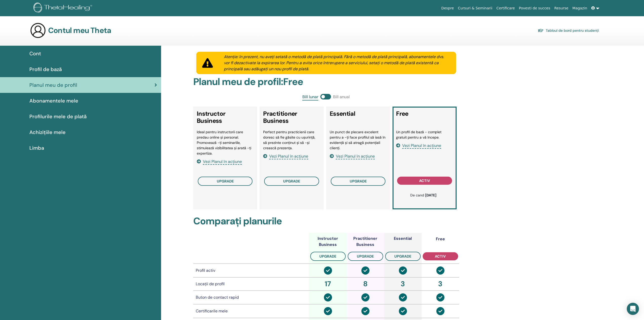 The image size is (644, 320). What do you see at coordinates (225, 143) in the screenshot?
I see `li: Ideal pentru instructorii care predau online și personal. Promovează -ți seminariile, stimulează ...` at bounding box center [225, 143].